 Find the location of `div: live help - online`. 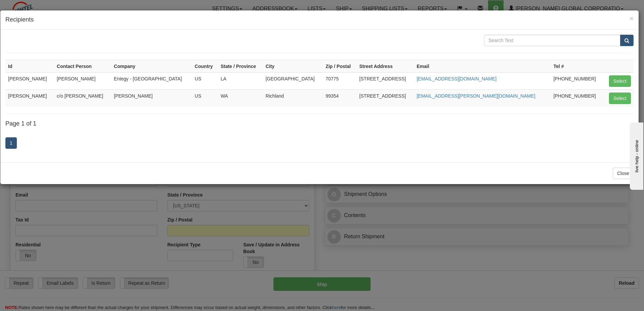

div: live help - online is located at coordinates (33, 8).